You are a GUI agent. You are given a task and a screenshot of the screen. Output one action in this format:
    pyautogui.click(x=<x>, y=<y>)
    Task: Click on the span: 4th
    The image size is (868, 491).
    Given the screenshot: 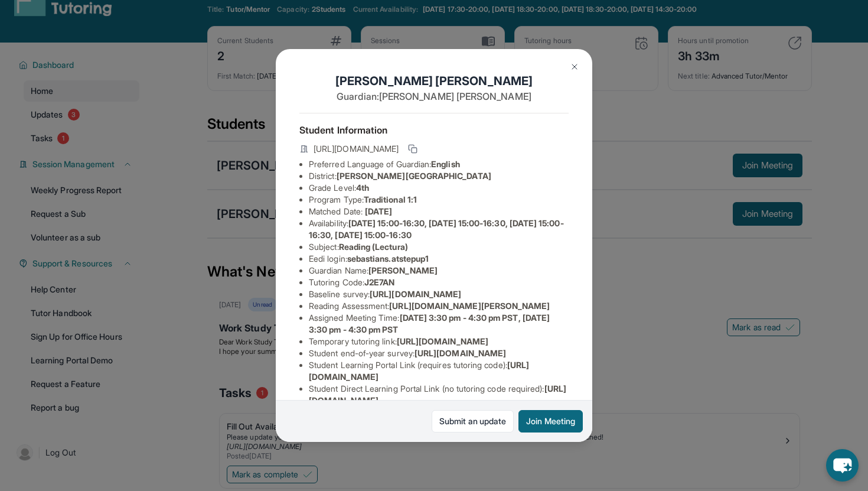 What is the action you would take?
    pyautogui.click(x=362, y=187)
    